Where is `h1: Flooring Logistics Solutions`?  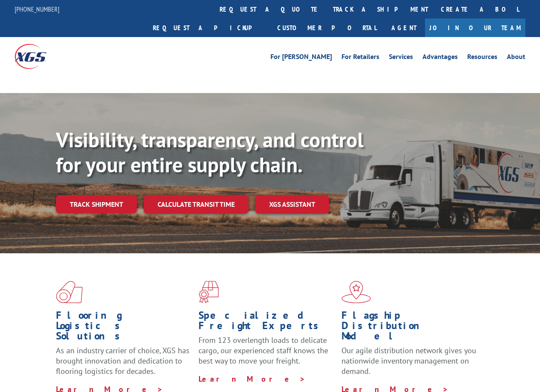 h1: Flooring Logistics Solutions is located at coordinates (124, 327).